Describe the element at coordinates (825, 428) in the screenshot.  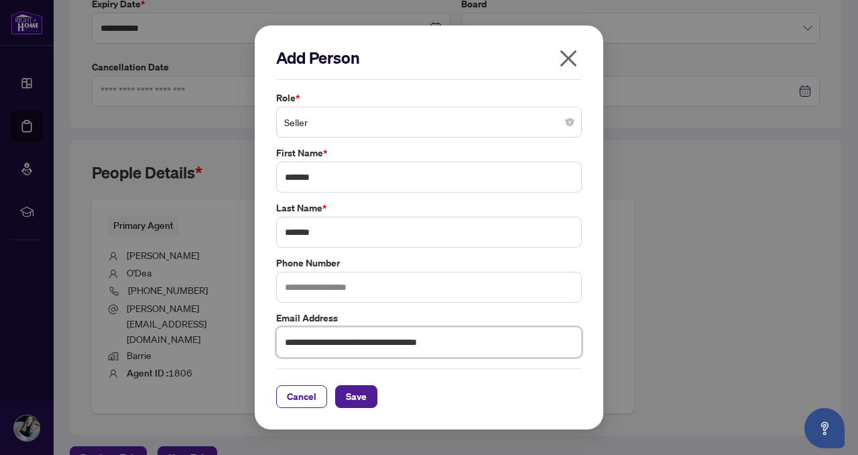
I see `button: Open asap` at that location.